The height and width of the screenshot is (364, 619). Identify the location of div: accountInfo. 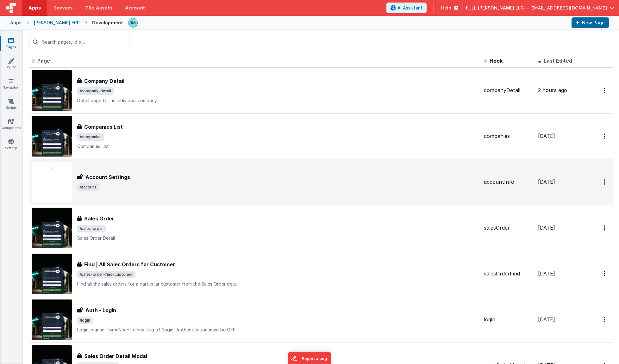
(508, 182).